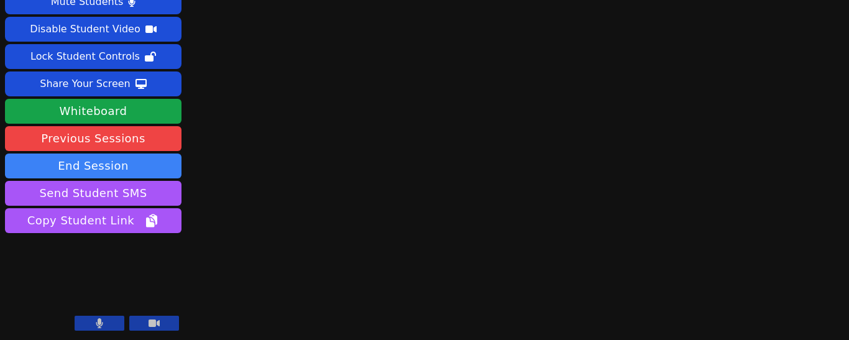 This screenshot has width=849, height=340. What do you see at coordinates (93, 139) in the screenshot?
I see `a: Previous Sessions` at bounding box center [93, 139].